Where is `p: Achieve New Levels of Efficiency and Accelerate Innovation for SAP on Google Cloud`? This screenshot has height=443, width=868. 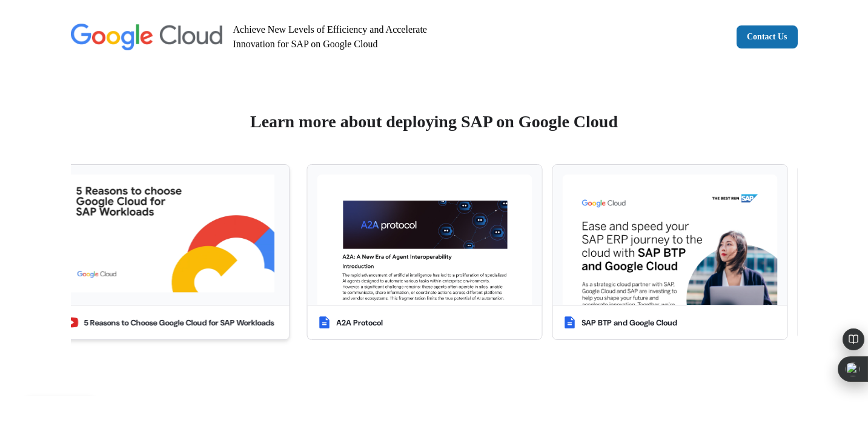
p: Achieve New Levels of Efficiency and Accelerate Innovation for SAP on Google Cloud is located at coordinates (340, 37).